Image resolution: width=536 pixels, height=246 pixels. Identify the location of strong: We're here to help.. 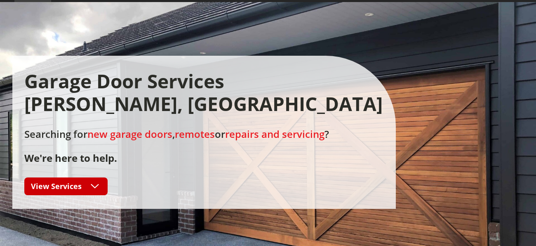
(71, 158).